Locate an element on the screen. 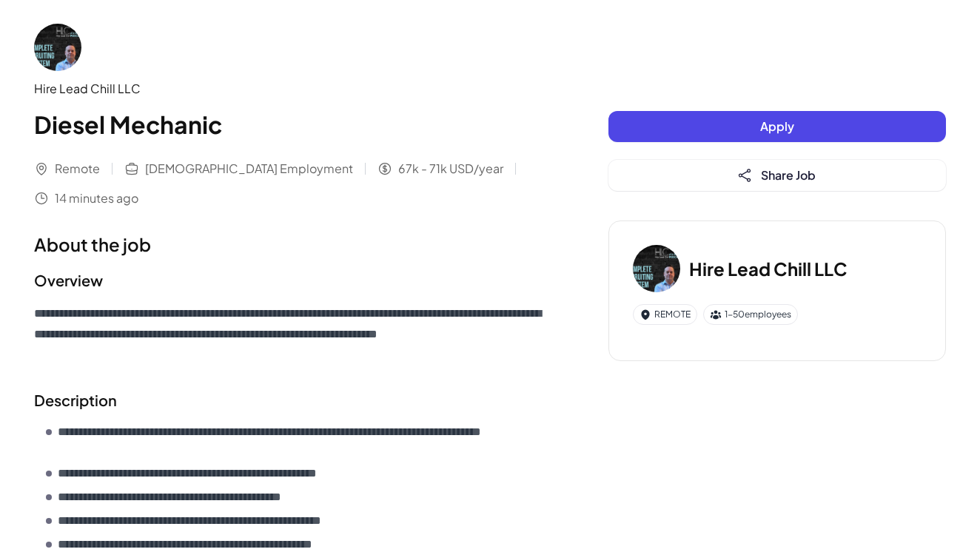 This screenshot has width=980, height=552. h3: Hire Lead Chill LLC is located at coordinates (768, 269).